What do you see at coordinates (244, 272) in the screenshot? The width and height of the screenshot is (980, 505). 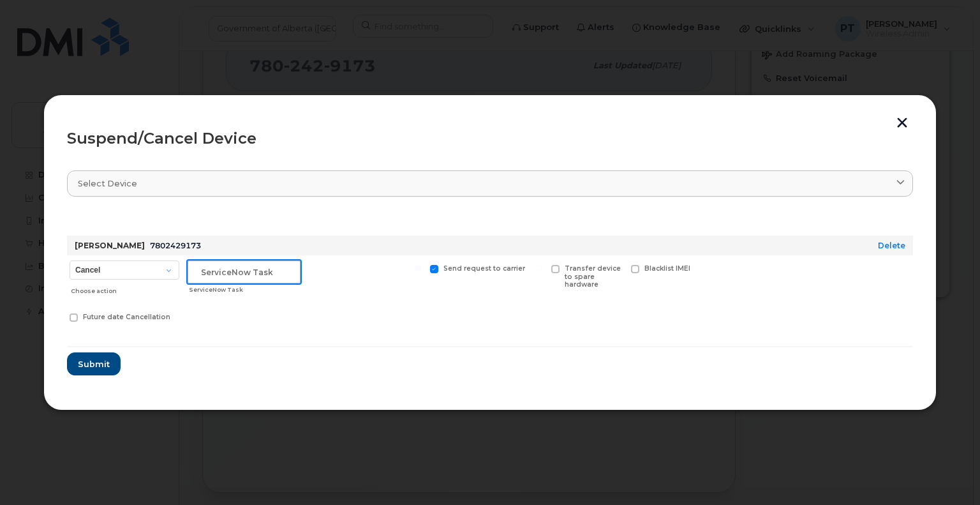 I see `input: ServiceNow Task` at bounding box center [244, 272].